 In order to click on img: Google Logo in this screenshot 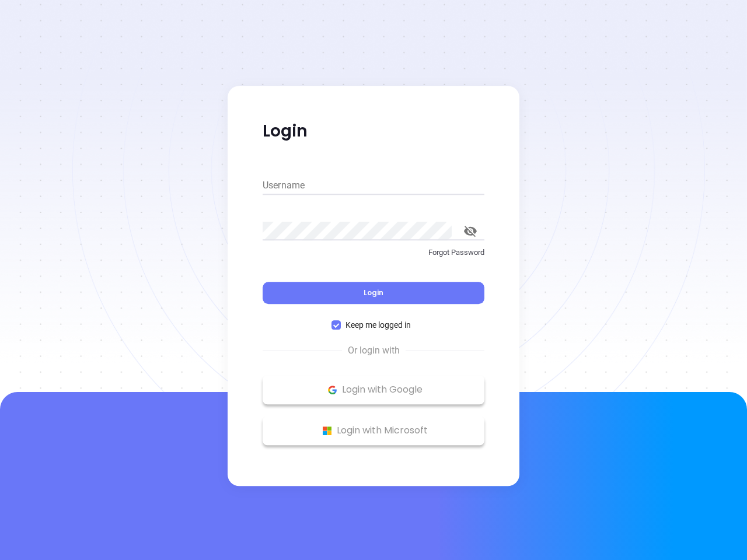, I will do `click(332, 390)`.